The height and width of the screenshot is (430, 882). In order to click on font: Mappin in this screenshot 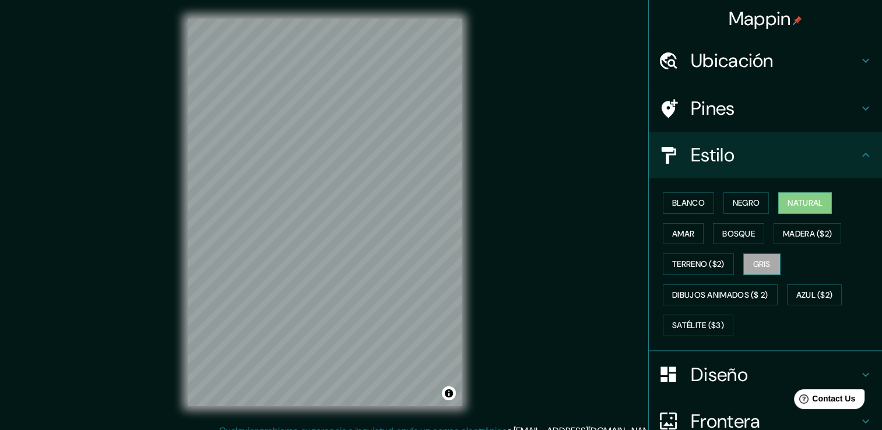, I will do `click(760, 19)`.